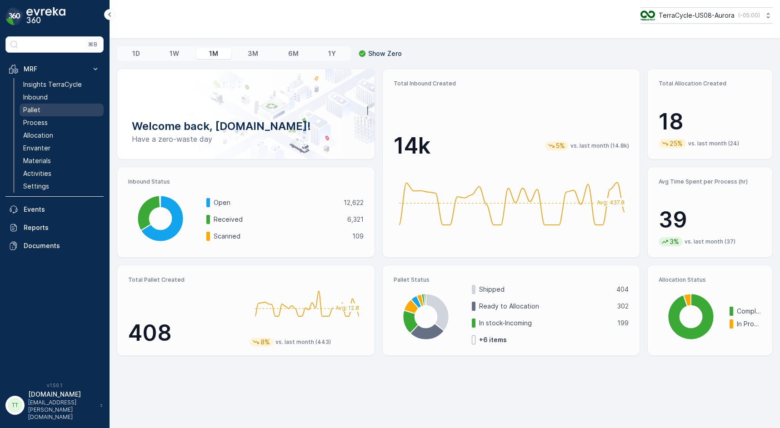 Image resolution: width=780 pixels, height=428 pixels. What do you see at coordinates (280, 236) in the screenshot?
I see `p: Scanned` at bounding box center [280, 236].